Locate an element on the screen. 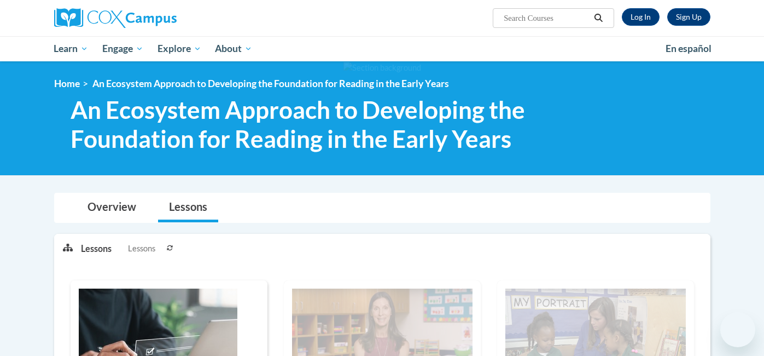 Image resolution: width=764 pixels, height=356 pixels. span: En español is located at coordinates (689, 48).